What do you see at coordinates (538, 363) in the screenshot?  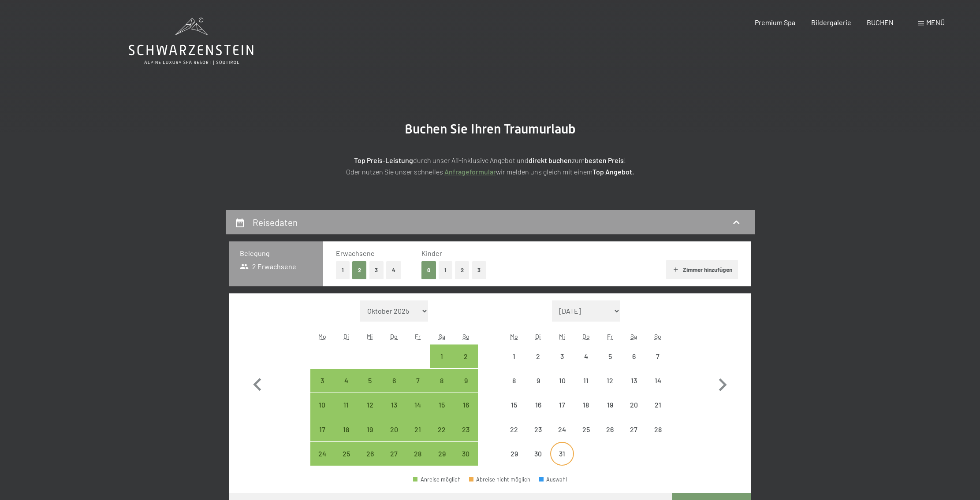 I see `div: 2` at bounding box center [538, 363].